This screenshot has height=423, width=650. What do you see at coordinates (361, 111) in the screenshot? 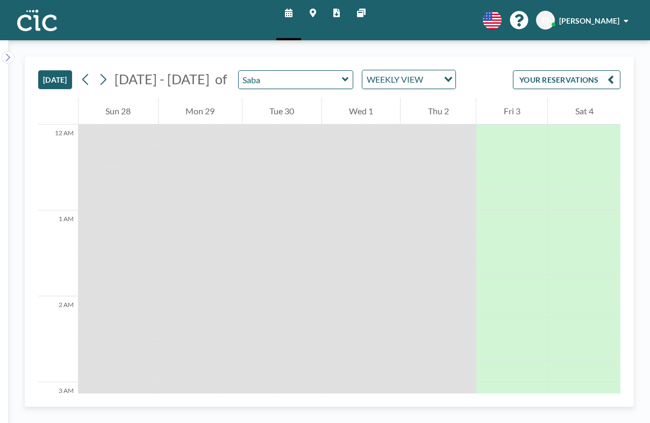
I see `div: Wed 1` at bounding box center [361, 111].